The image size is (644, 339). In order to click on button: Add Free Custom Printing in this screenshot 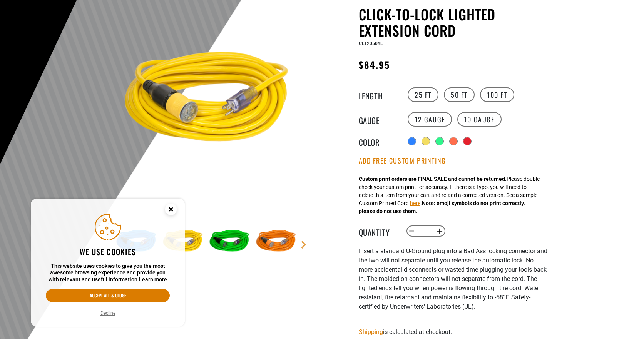, I will do `click(402, 161)`.